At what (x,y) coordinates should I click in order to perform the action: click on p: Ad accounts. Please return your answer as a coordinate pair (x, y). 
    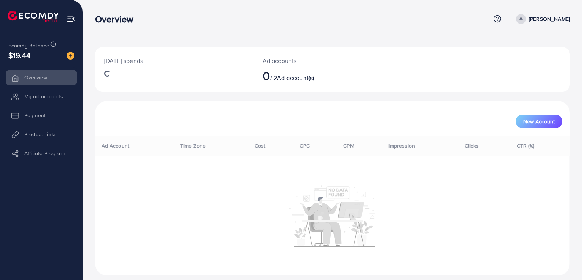
    Looking at the image, I should click on (313, 61).